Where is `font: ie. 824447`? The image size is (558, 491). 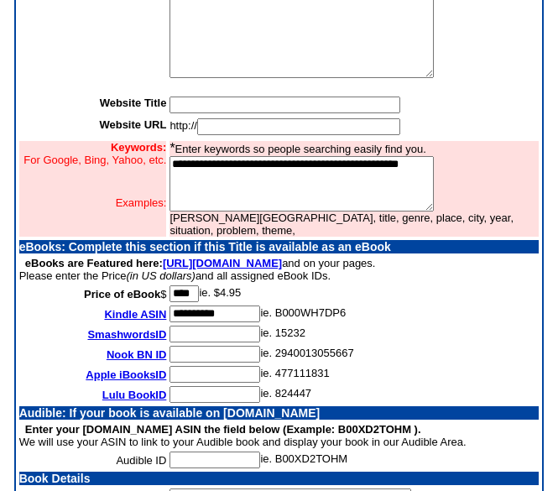
font: ie. 824447 is located at coordinates (285, 393).